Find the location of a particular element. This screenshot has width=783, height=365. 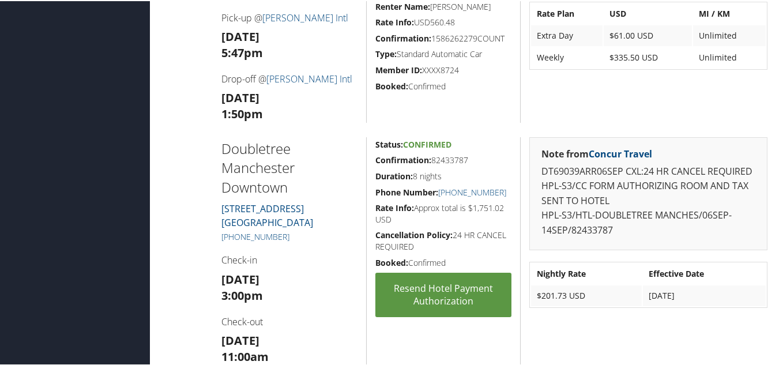

strong: Member ID: is located at coordinates (399, 69).